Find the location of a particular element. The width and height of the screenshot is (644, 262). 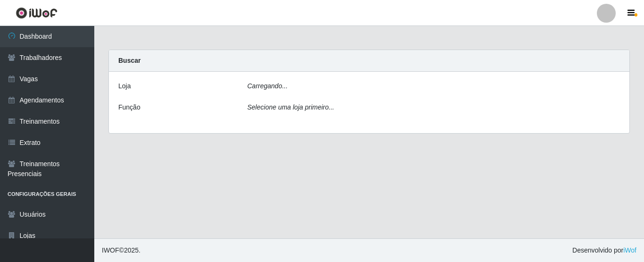

label: Função is located at coordinates (129, 107).